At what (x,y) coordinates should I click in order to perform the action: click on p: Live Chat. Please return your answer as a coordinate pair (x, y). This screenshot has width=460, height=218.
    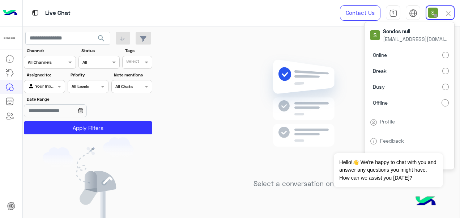
    Looking at the image, I should click on (58, 13).